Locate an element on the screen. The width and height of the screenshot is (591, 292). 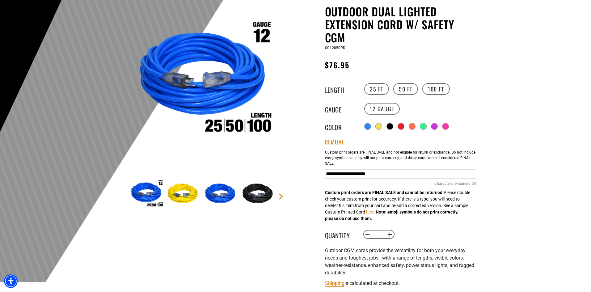
img: Black is located at coordinates (259, 194).